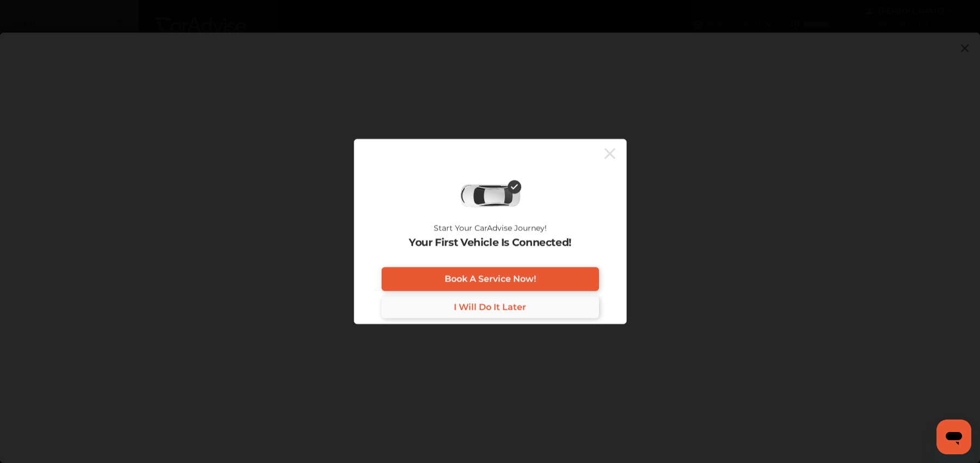 This screenshot has height=463, width=980. What do you see at coordinates (490, 196) in the screenshot?
I see `img: diagnose-vehicle.c84bcb0a.svg` at bounding box center [490, 196].